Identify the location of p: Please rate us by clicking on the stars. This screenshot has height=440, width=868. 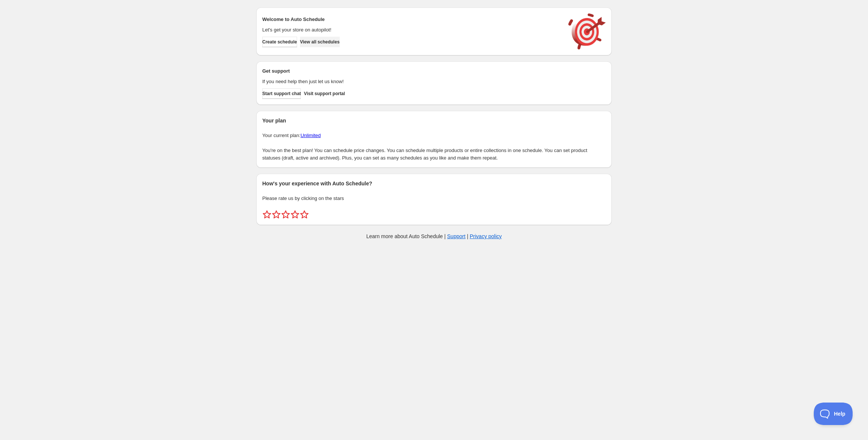
(434, 198).